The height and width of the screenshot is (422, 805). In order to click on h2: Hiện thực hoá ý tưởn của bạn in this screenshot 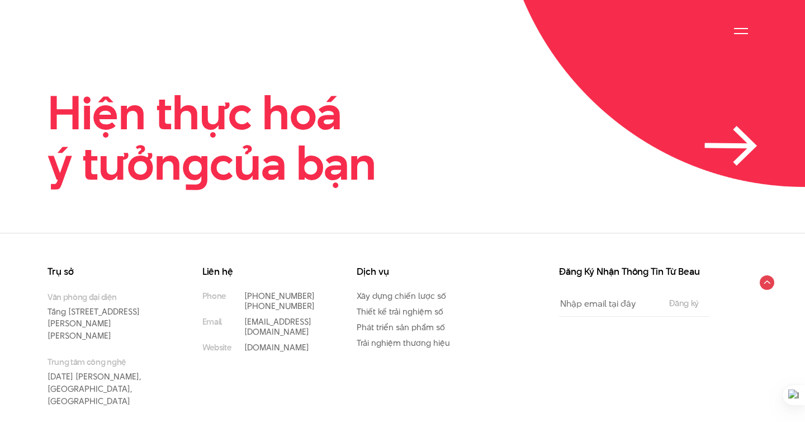, I will do `click(212, 138)`.